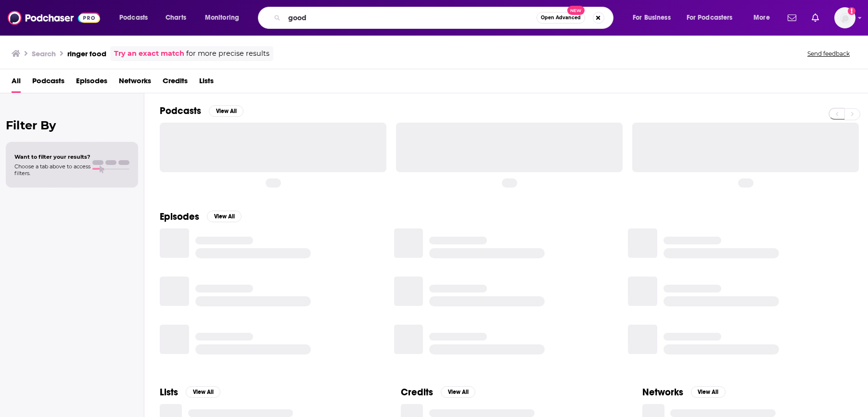 The image size is (868, 417). I want to click on span: Want to filter your results?, so click(52, 157).